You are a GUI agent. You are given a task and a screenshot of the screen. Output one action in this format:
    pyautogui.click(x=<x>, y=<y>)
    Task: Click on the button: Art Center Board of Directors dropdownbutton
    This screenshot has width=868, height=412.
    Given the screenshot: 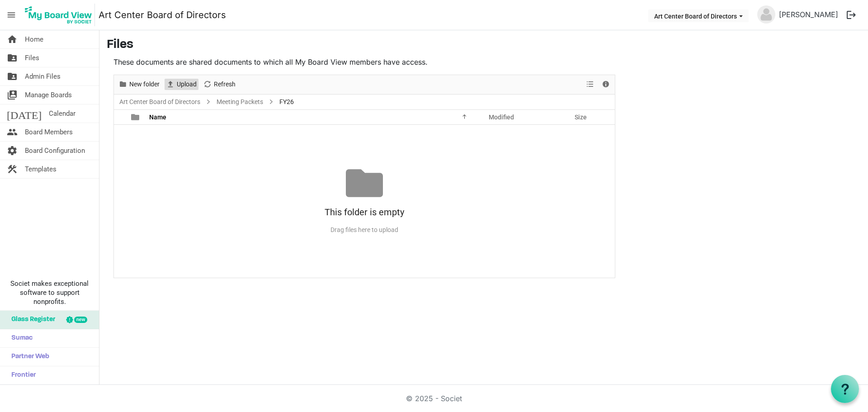 What is the action you would take?
    pyautogui.click(x=698, y=16)
    